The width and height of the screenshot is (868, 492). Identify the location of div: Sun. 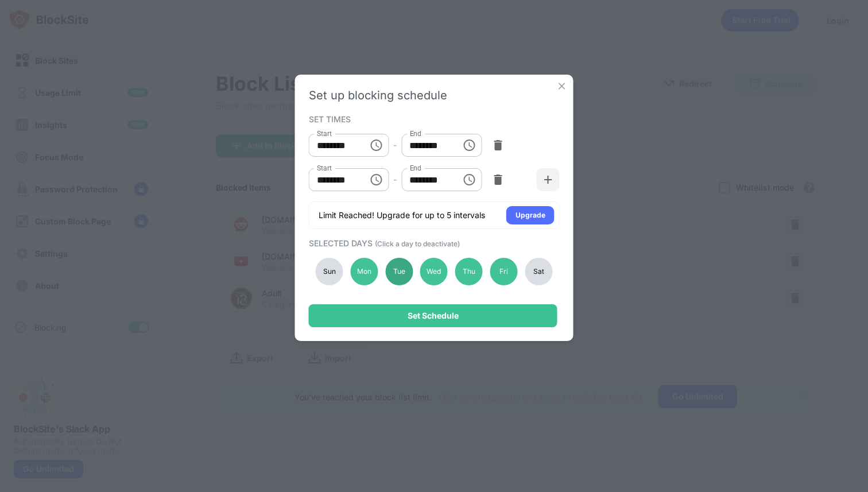
(329, 272).